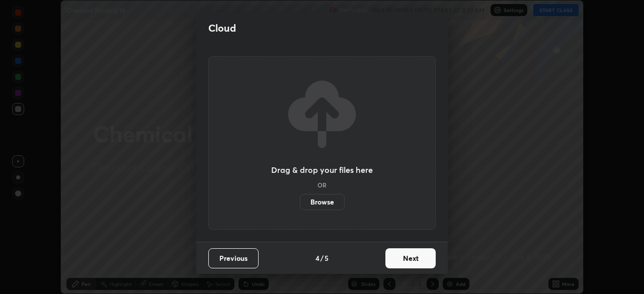  I want to click on h4: 4, so click(317, 258).